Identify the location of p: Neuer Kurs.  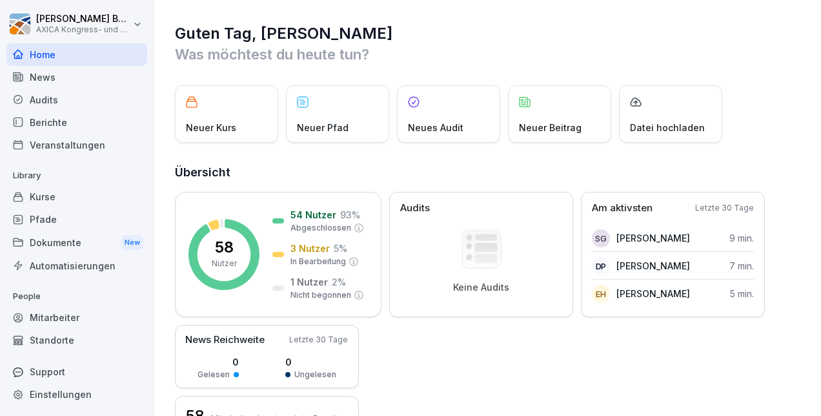
(211, 127).